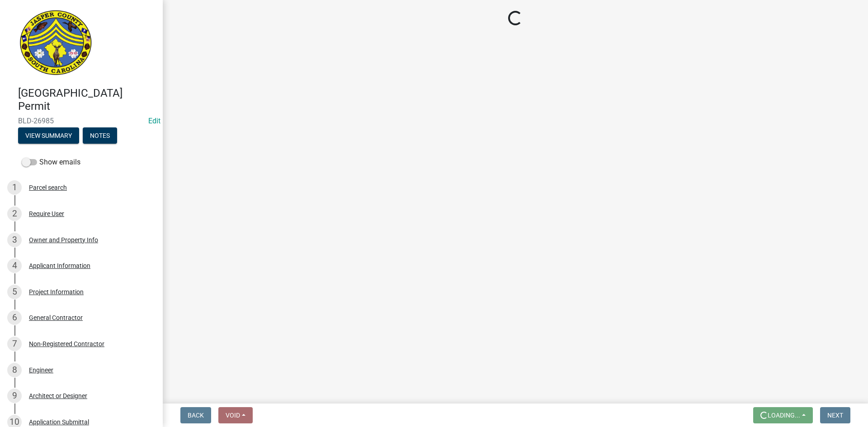  I want to click on div: 5, so click(14, 292).